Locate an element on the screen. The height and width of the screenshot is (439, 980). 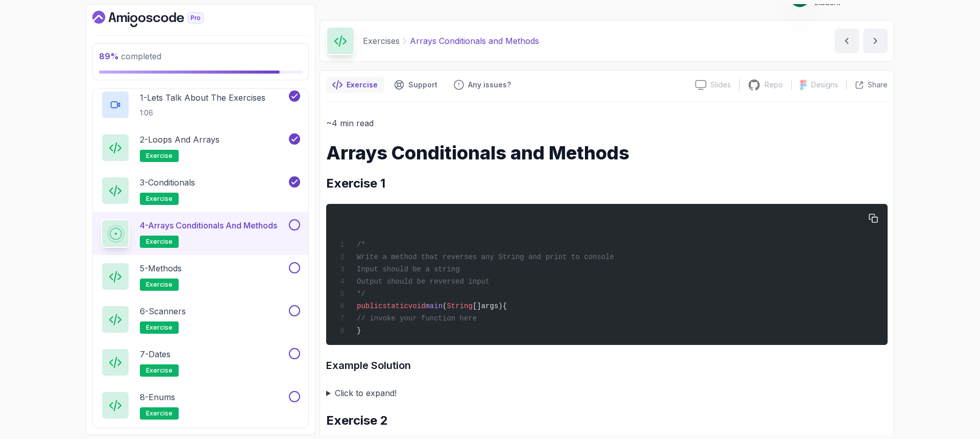
p: 1:06 is located at coordinates (202, 113).